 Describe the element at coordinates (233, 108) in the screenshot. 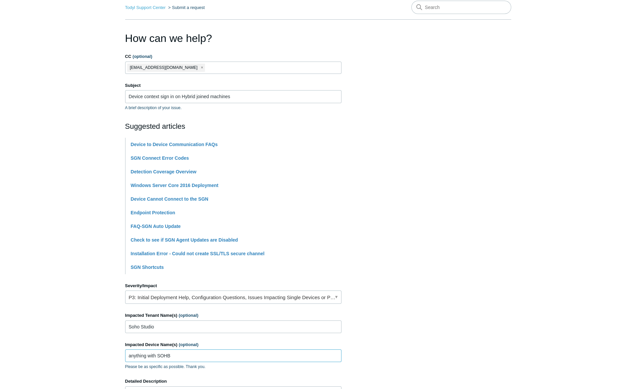

I see `p: A brief description of your issue.` at that location.